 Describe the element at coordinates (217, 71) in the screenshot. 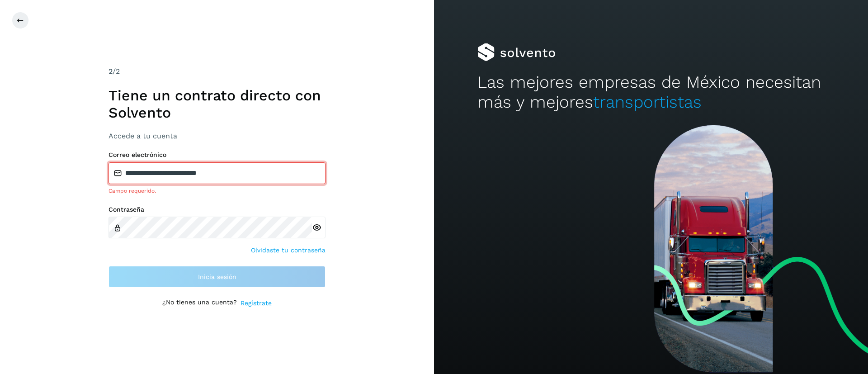

I see `div: /2` at that location.